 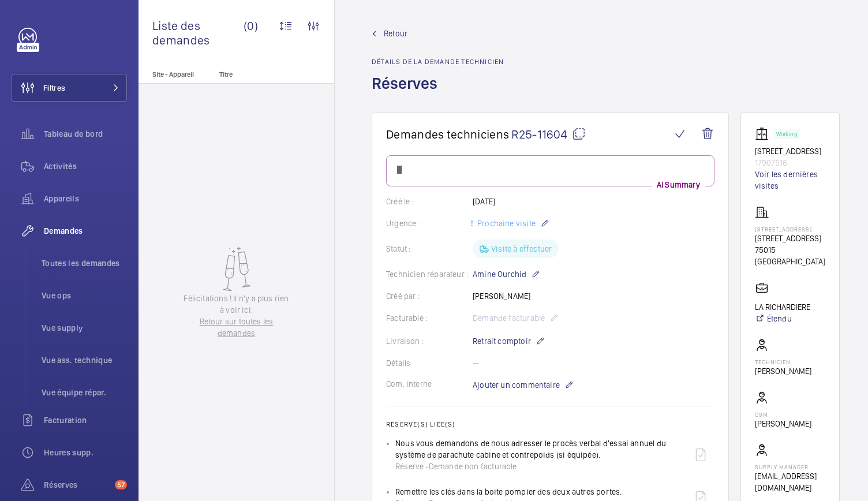 What do you see at coordinates (786, 134) in the screenshot?
I see `p: Working` at bounding box center [786, 134].